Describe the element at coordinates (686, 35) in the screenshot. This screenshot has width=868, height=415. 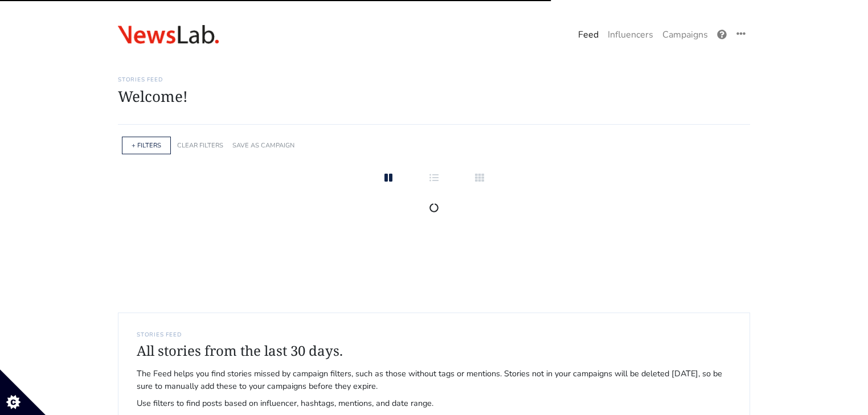
I see `a: Campaigns` at that location.